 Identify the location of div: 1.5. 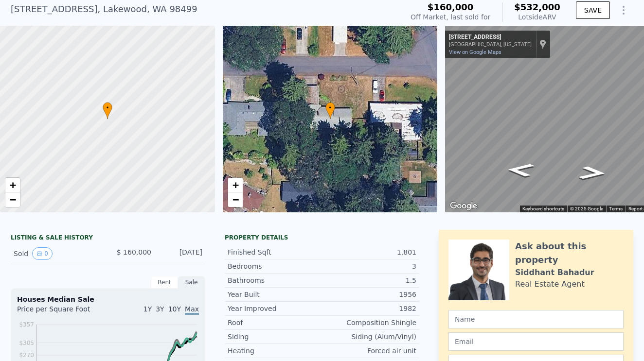
(369, 280).